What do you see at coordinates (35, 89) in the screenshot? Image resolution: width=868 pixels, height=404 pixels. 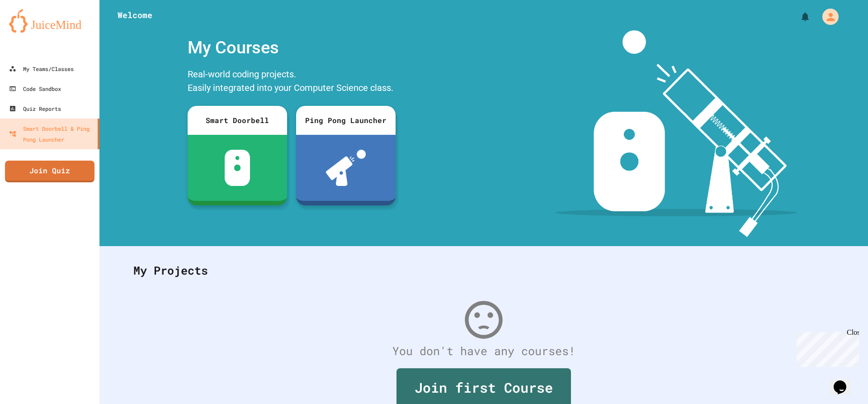 I see `div: Code Sandbox` at bounding box center [35, 89].